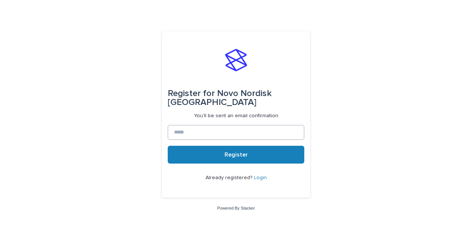 The width and height of the screenshot is (472, 250). What do you see at coordinates (230, 178) in the screenshot?
I see `span: Already registered?` at bounding box center [230, 178].